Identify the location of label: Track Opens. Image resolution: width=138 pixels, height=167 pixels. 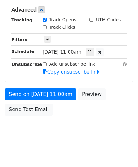
(63, 20).